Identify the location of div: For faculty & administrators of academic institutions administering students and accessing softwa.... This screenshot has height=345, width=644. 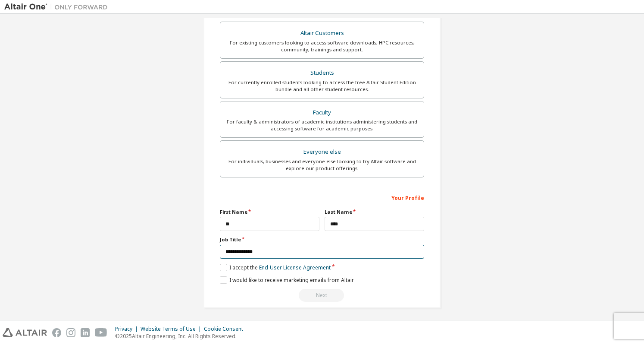
(322, 126).